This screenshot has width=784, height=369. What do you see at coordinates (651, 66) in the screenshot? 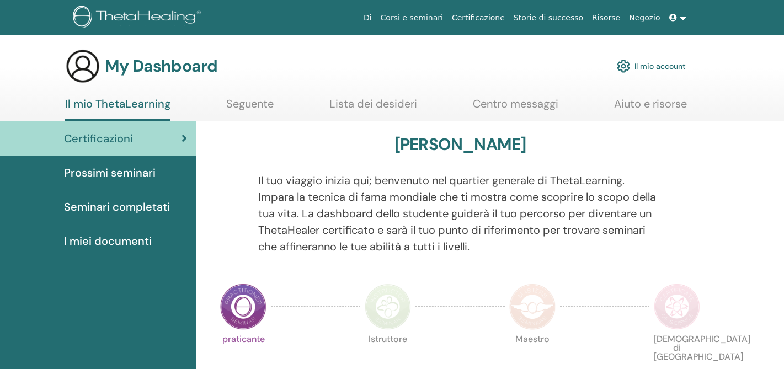
I see `a: Il mio account` at bounding box center [651, 66].